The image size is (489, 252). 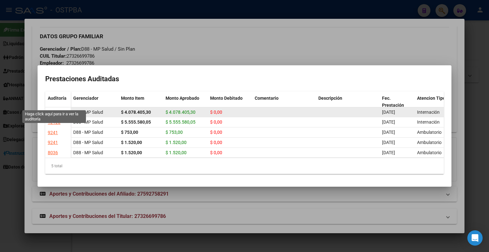 I want to click on span: Fec. Prestación, so click(x=393, y=102).